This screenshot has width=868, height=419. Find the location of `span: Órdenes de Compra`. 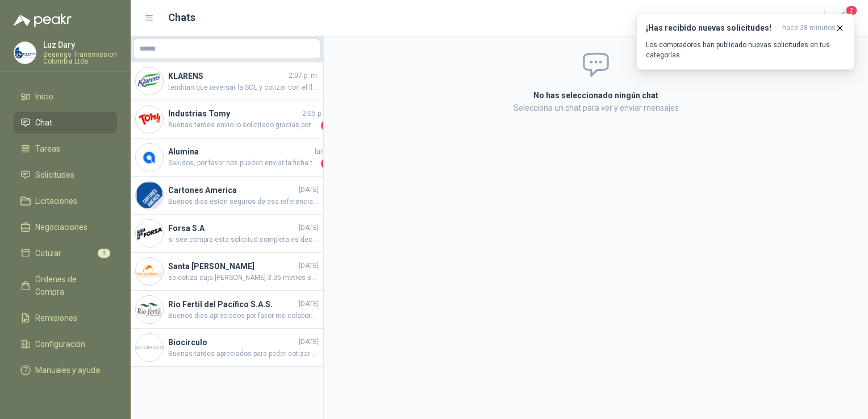

span: Órdenes de Compra is located at coordinates (71, 285).